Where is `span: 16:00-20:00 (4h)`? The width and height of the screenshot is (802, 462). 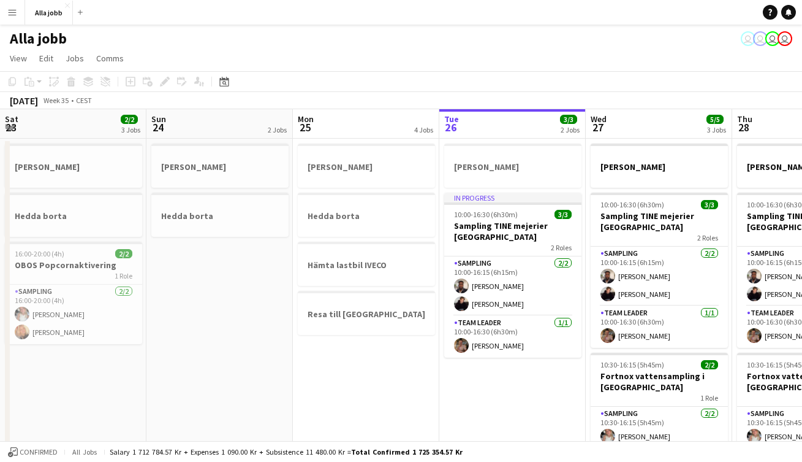 span: 16:00-20:00 (4h) is located at coordinates (39, 253).